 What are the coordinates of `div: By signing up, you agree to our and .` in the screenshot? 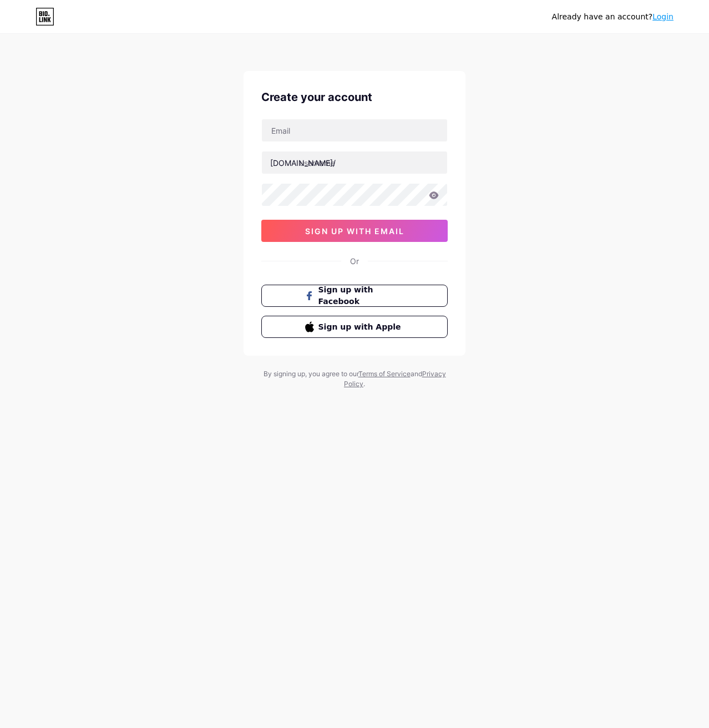 It's located at (355, 379).